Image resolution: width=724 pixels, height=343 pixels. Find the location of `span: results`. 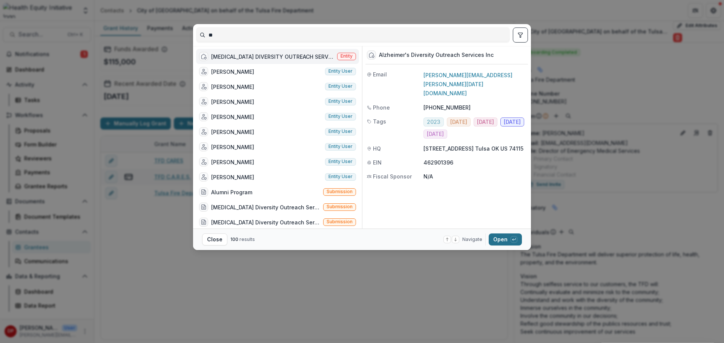

span: results is located at coordinates (247, 239).